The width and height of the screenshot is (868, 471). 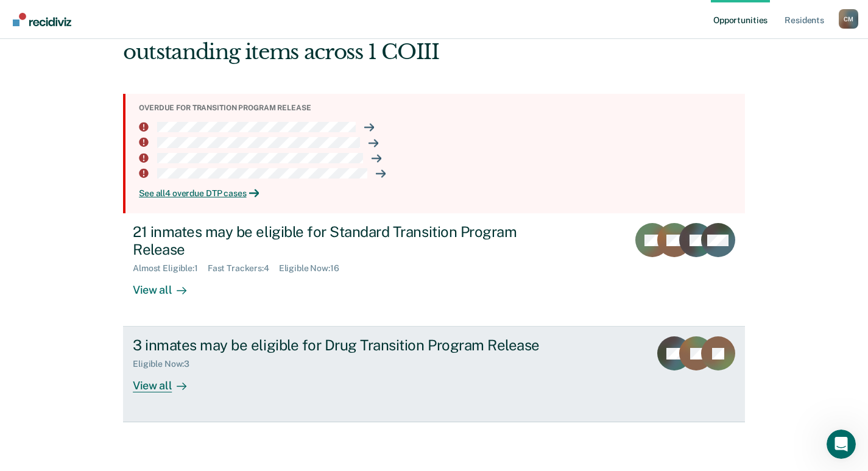 I want to click on a: See all4 overdue DTP cases, so click(x=437, y=194).